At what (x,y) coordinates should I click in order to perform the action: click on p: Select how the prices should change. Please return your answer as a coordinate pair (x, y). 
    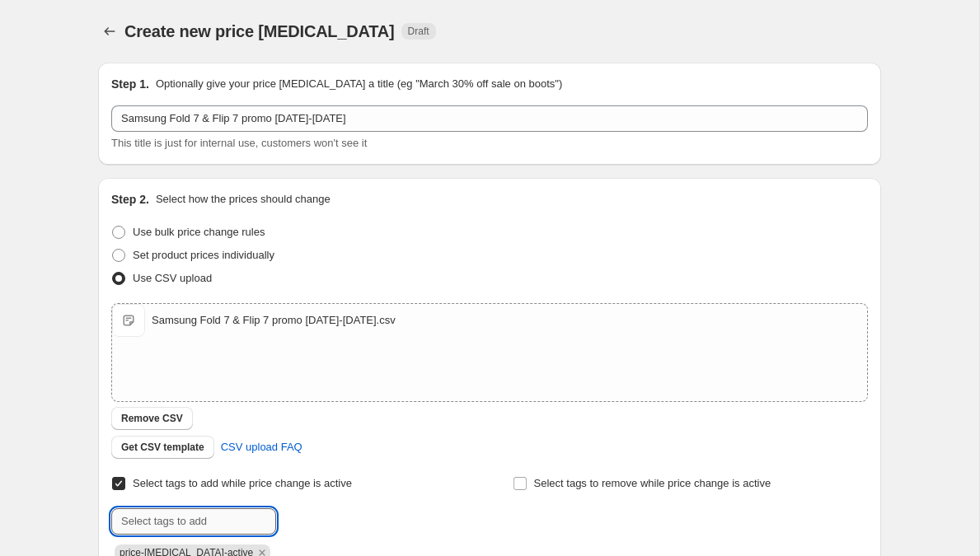
    Looking at the image, I should click on (243, 200).